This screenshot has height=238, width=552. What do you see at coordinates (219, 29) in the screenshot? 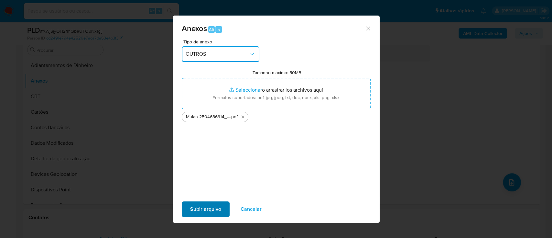
I see `span: a` at bounding box center [219, 29].